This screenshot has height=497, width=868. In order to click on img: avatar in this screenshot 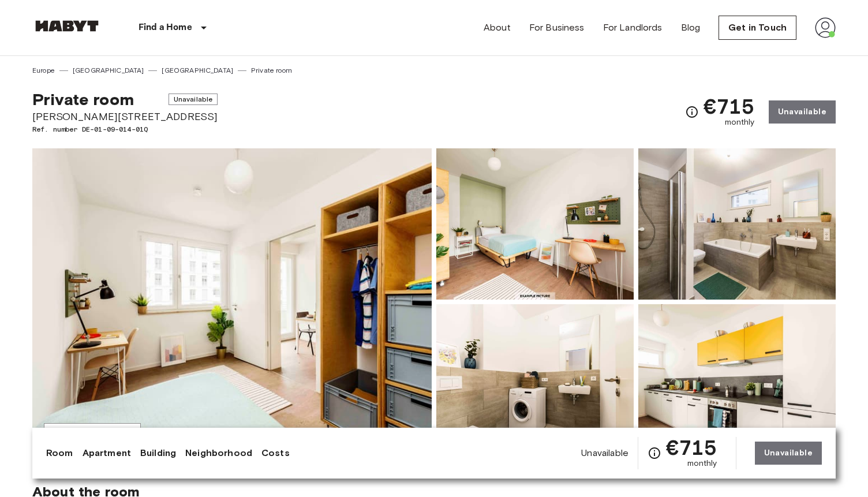, I will do `click(825, 28)`.